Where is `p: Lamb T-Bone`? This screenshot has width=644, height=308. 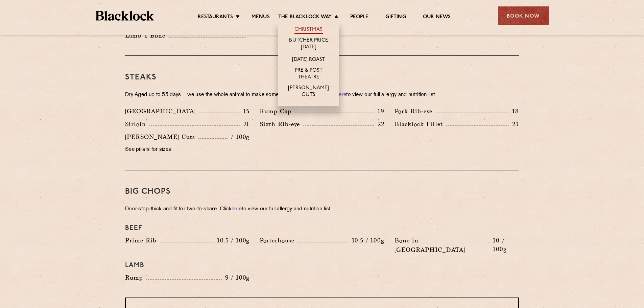 p: Lamb T-Bone is located at coordinates (147, 36).